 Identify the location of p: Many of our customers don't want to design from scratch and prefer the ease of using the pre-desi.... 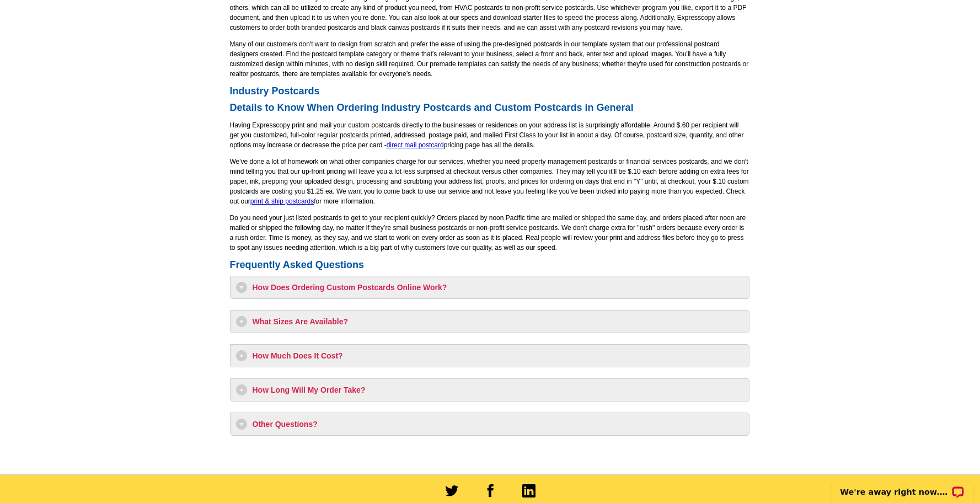
(490, 59).